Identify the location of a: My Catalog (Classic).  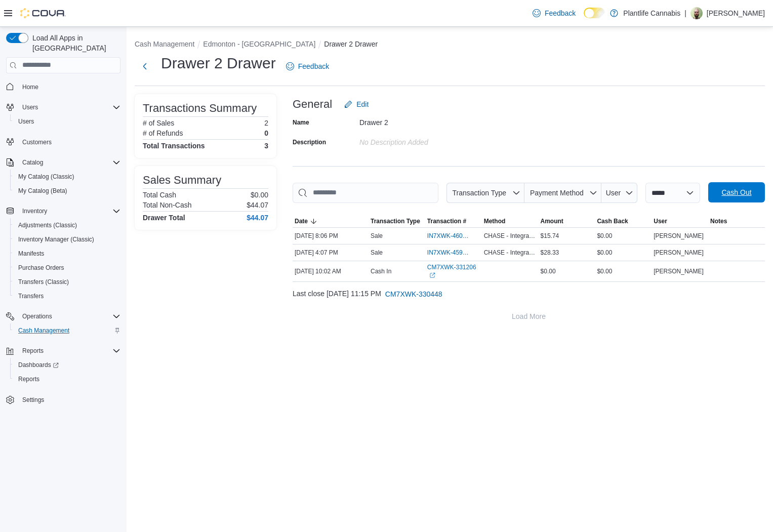
(46, 177).